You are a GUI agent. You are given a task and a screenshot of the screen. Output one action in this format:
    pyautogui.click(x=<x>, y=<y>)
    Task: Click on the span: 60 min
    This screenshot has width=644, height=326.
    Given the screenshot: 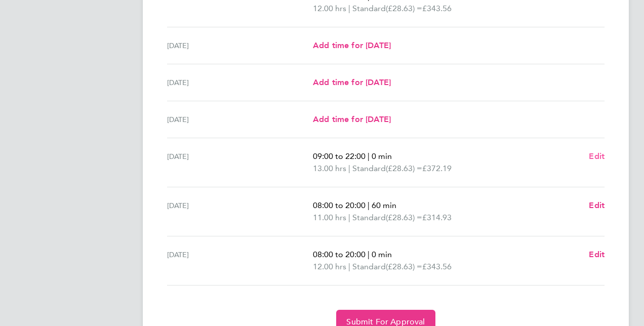 What is the action you would take?
    pyautogui.click(x=383, y=205)
    